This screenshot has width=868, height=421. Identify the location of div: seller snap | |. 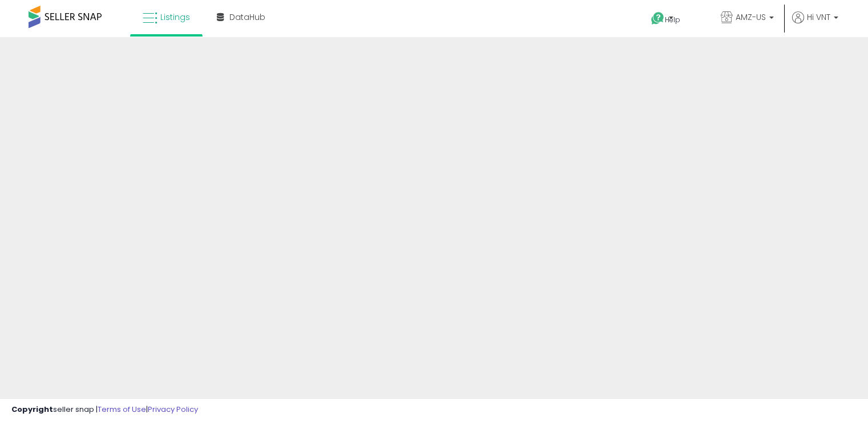
(105, 410).